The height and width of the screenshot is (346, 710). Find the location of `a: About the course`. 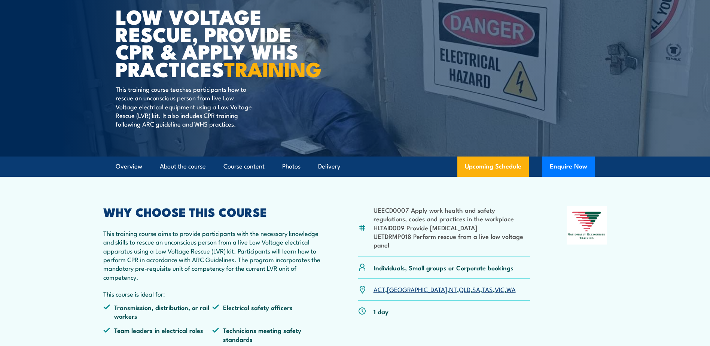

a: About the course is located at coordinates (183, 166).